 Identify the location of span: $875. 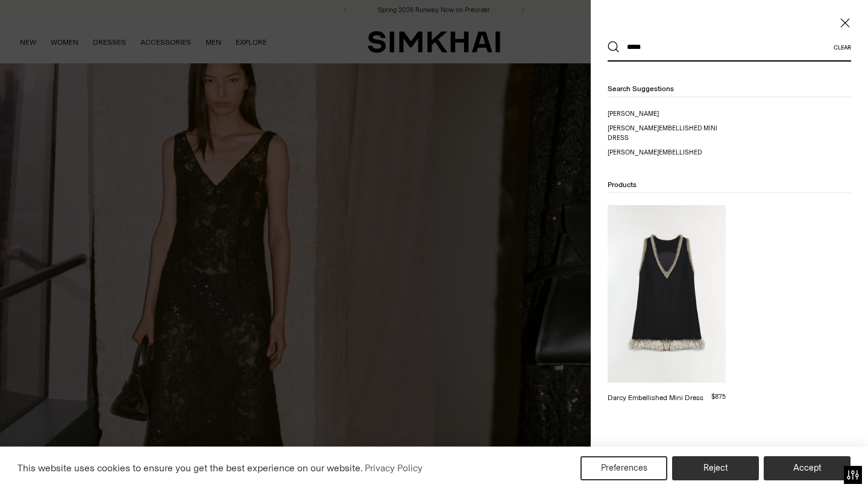
(719, 396).